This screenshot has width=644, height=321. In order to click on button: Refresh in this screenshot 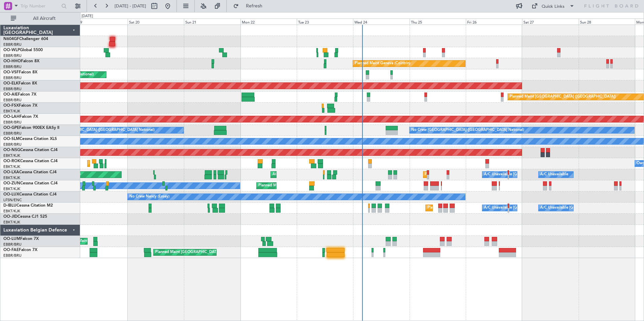, I will do `click(250, 6)`.